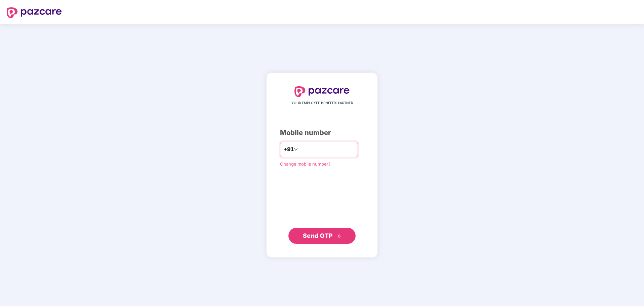 The width and height of the screenshot is (644, 306). I want to click on span: down, so click(296, 149).